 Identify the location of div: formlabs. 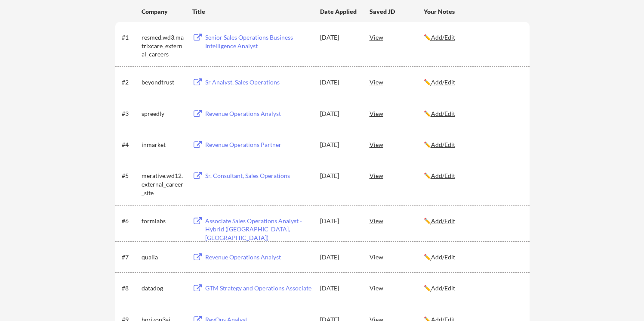
(163, 221).